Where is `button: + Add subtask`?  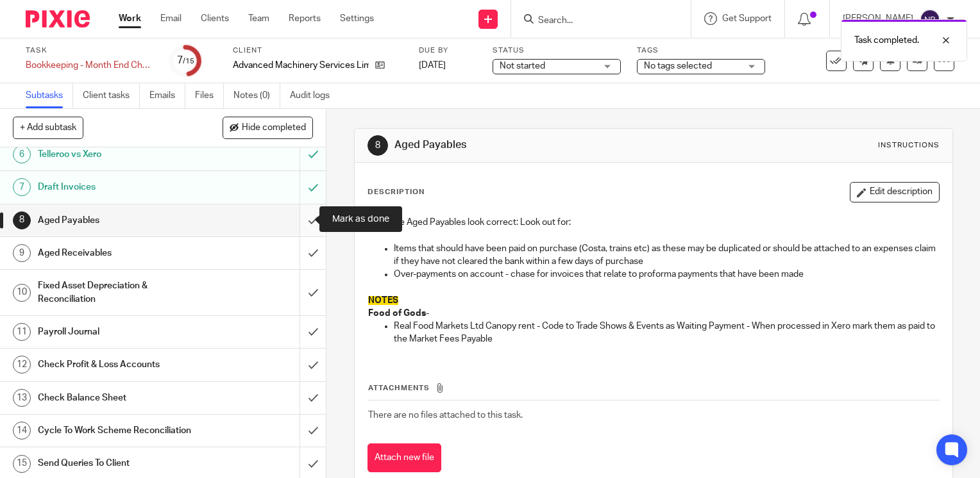 button: + Add subtask is located at coordinates (48, 127).